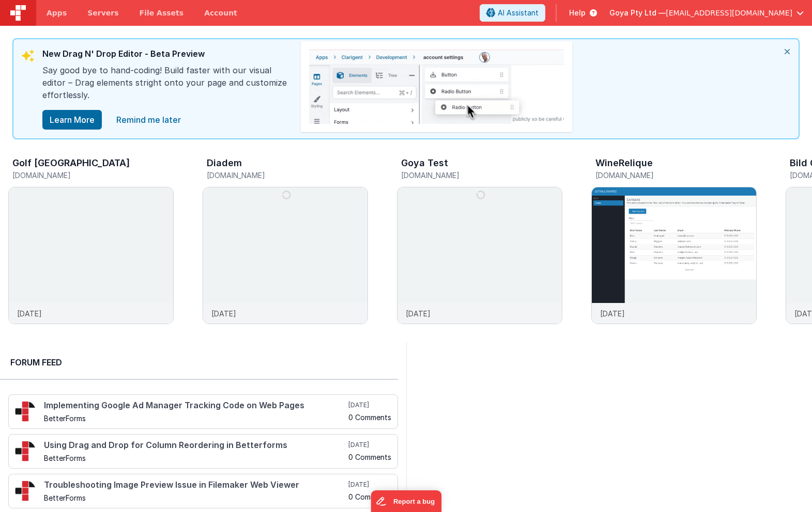 The width and height of the screenshot is (812, 512). What do you see at coordinates (167, 56) in the screenshot?
I see `div: New Drag N' Drop Editor - Beta Preview` at bounding box center [167, 56].